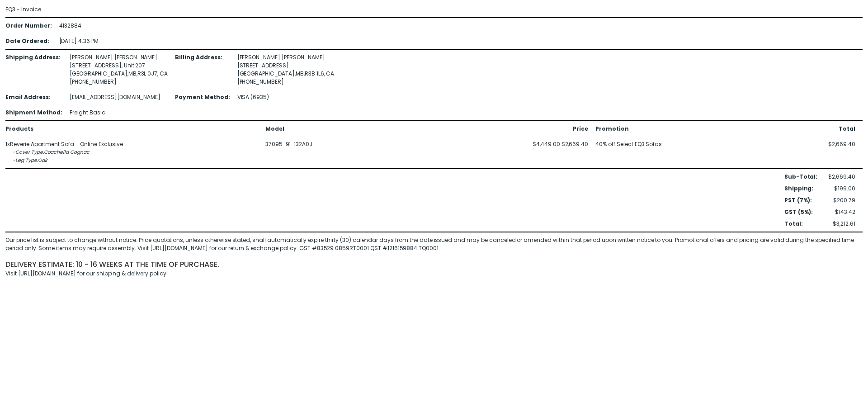  Describe the element at coordinates (34, 97) in the screenshot. I see `div: Email Address :` at that location.